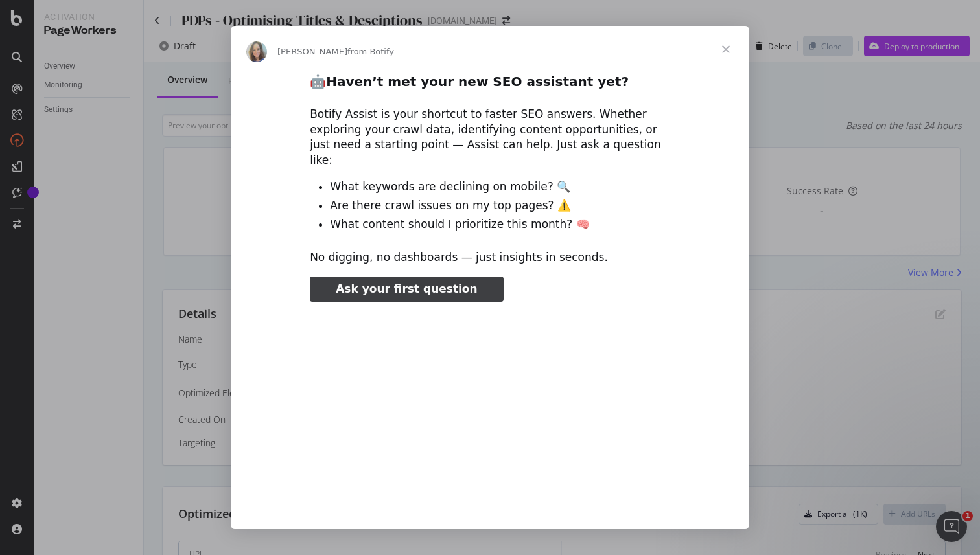  I want to click on div: Botify Assist is your shortcut to faster SEO answers. Whether exploring your crawl data, identify..., so click(490, 138).